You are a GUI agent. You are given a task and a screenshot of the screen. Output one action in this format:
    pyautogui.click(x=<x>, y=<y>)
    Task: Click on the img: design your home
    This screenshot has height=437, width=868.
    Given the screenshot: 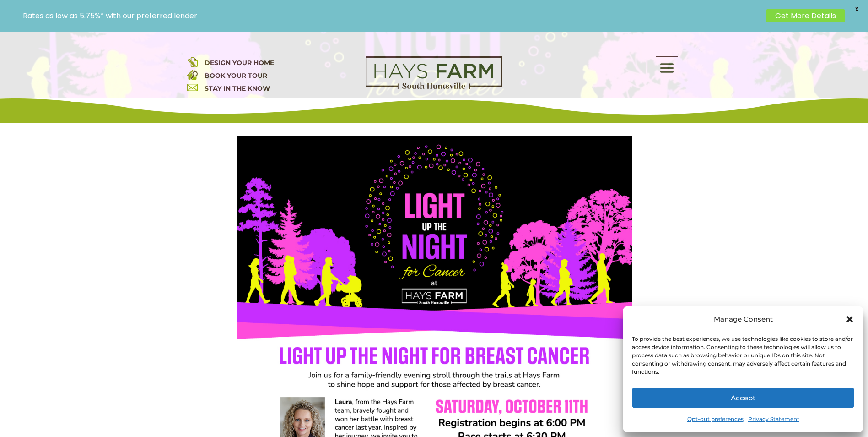 What is the action you would take?
    pyautogui.click(x=192, y=62)
    